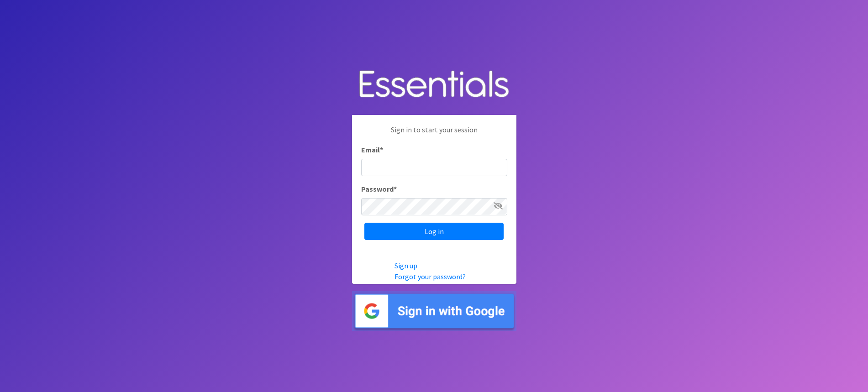 The width and height of the screenshot is (868, 392). Describe the element at coordinates (406, 266) in the screenshot. I see `a: Sign up` at that location.